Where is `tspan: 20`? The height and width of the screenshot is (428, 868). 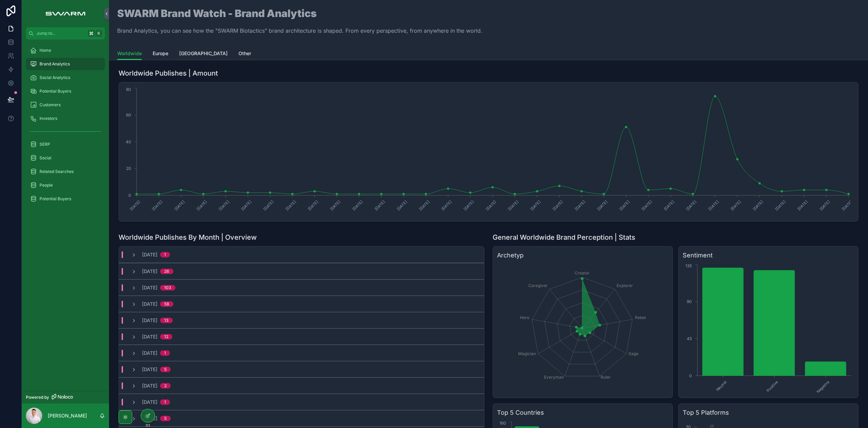 tspan: 20 is located at coordinates (128, 168).